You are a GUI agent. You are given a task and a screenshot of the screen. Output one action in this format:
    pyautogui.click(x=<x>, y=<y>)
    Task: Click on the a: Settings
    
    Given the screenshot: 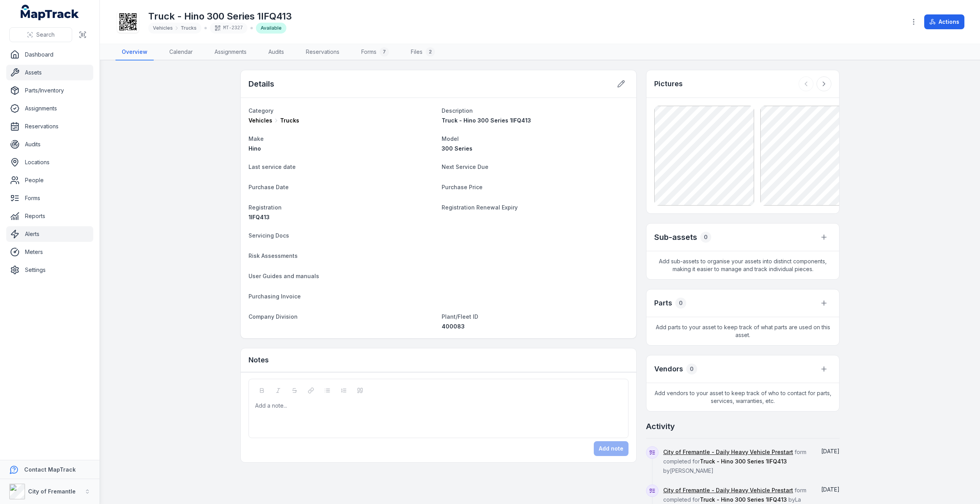 What is the action you would take?
    pyautogui.click(x=50, y=270)
    